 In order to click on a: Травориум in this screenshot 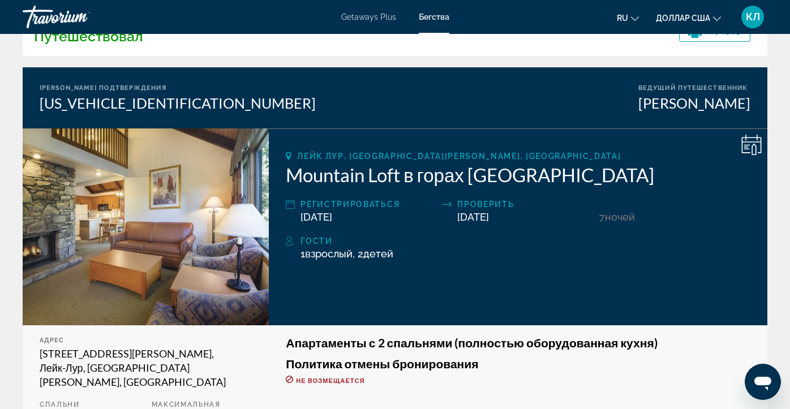, I will do `click(79, 17)`.